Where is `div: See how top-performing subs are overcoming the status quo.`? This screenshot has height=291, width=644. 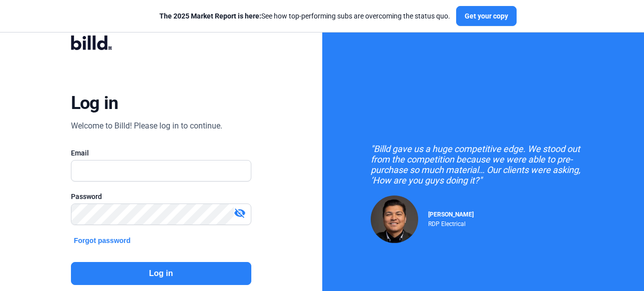 div: See how top-performing subs are overcoming the status quo. is located at coordinates (305, 16).